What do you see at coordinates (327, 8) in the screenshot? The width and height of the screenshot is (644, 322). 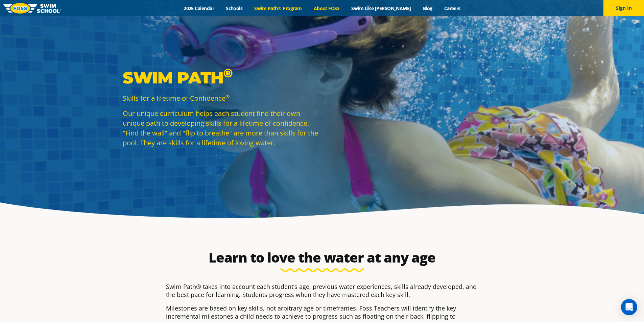 I see `a: About FOSS` at bounding box center [327, 8].